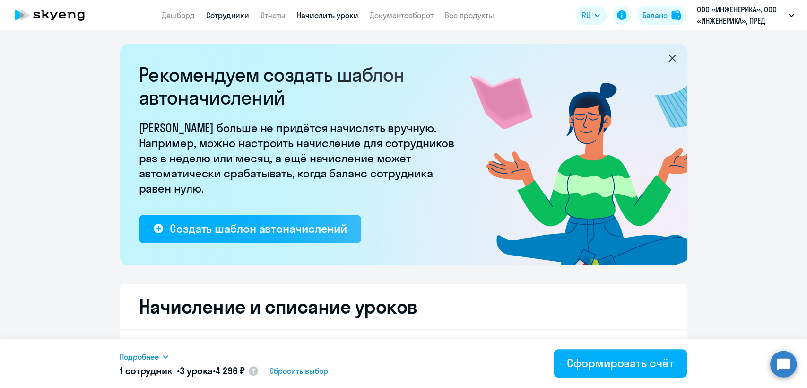 Image resolution: width=807 pixels, height=388 pixels. What do you see at coordinates (591, 15) in the screenshot?
I see `button: RU` at bounding box center [591, 15].